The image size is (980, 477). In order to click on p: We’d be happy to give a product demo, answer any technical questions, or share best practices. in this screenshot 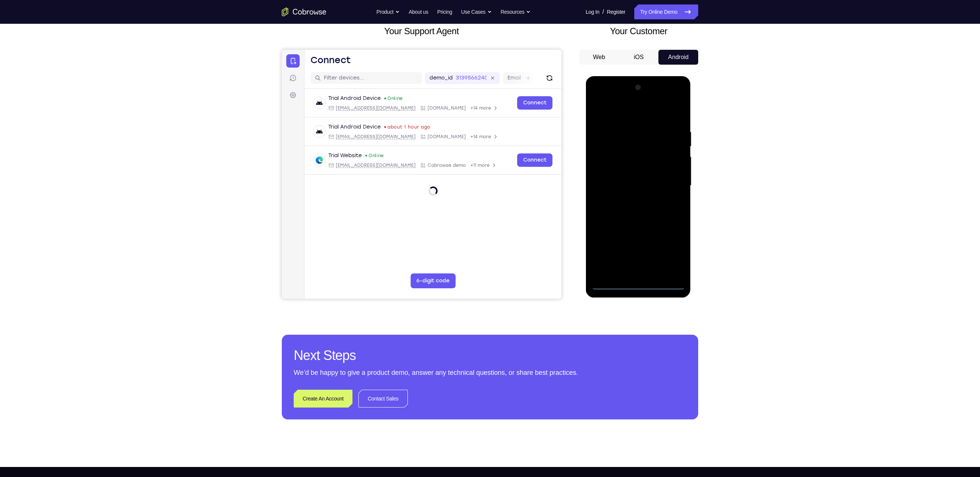, I will do `click(490, 372)`.